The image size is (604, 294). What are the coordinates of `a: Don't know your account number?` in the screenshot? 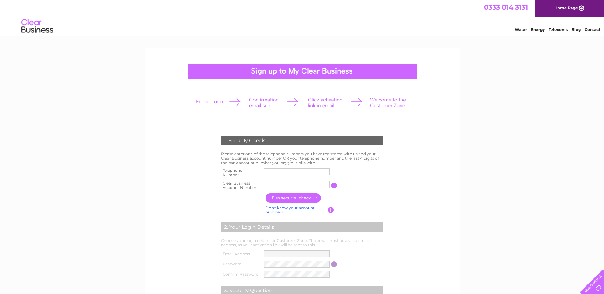 It's located at (290, 210).